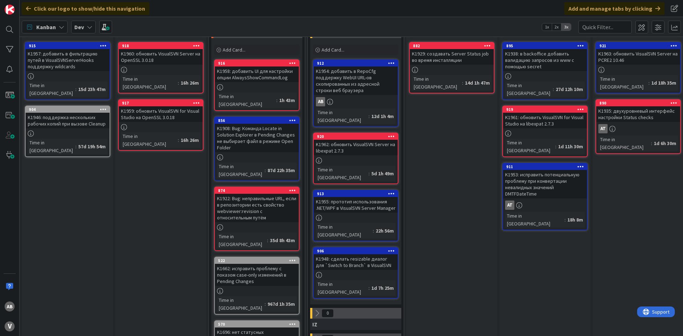 The height and width of the screenshot is (336, 683). I want to click on div: K1959: обновить VisualSVN for Visual Studio на OpenSSL 3.0.18, so click(161, 114).